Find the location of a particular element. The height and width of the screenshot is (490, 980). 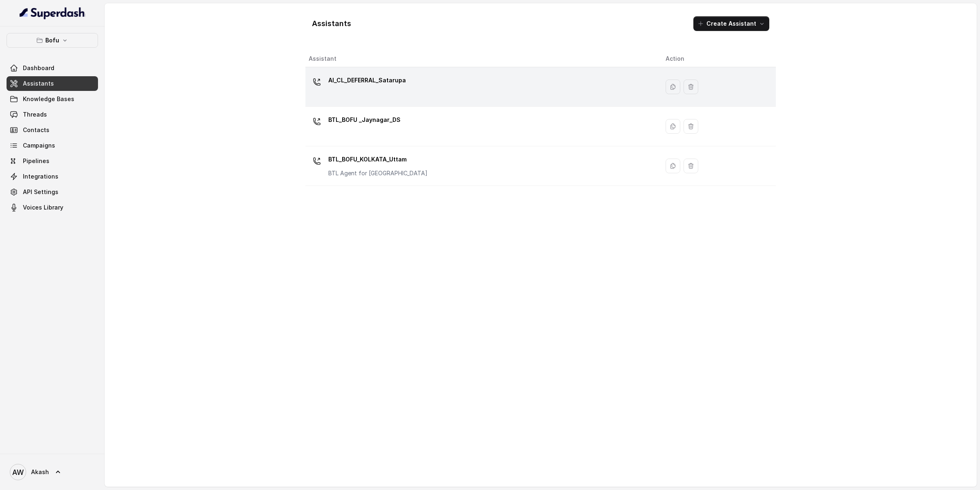

span: Knowledge Bases is located at coordinates (49, 99).